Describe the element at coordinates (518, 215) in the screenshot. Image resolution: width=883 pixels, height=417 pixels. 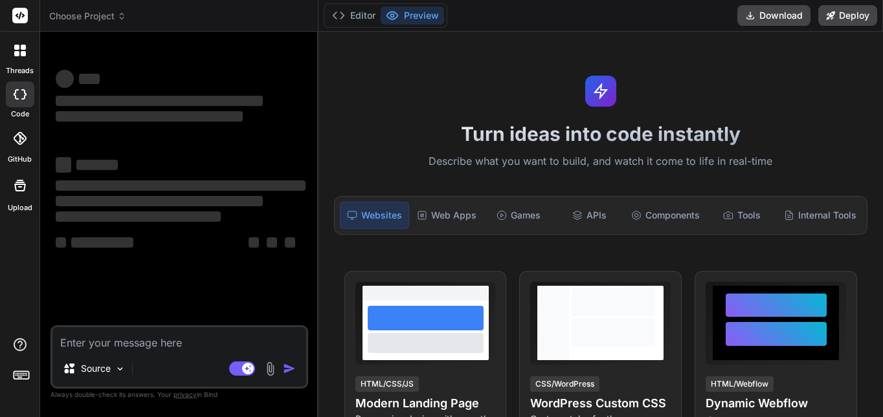
I see `div: Games` at that location.